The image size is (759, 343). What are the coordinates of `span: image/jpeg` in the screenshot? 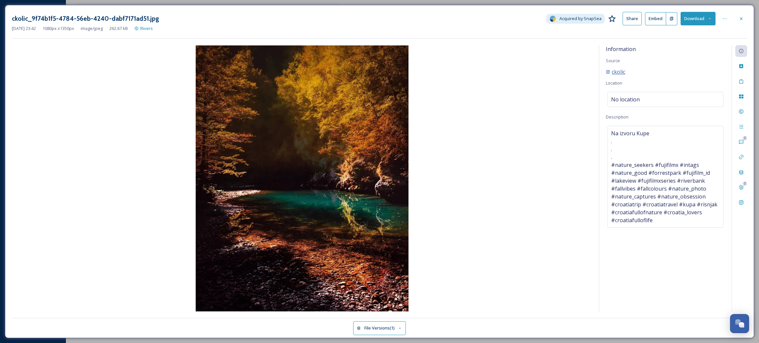 It's located at (92, 28).